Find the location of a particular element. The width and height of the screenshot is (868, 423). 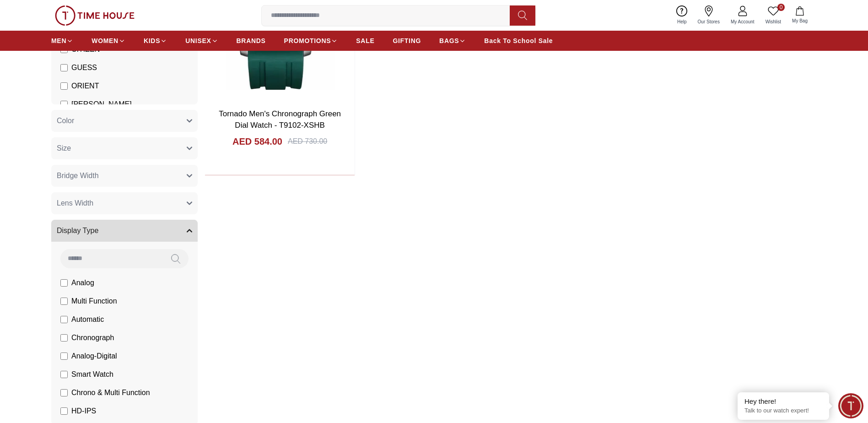

span: Lens Width is located at coordinates (75, 203).